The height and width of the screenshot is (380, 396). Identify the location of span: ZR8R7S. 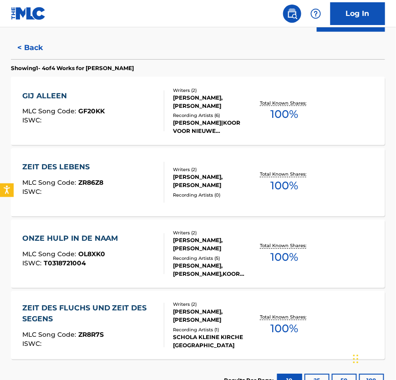
(91, 335).